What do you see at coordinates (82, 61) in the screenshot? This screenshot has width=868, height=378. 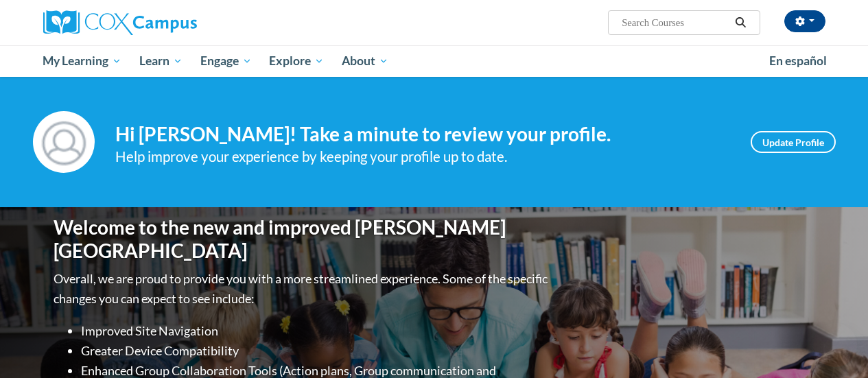 I see `span: My Learning` at bounding box center [82, 61].